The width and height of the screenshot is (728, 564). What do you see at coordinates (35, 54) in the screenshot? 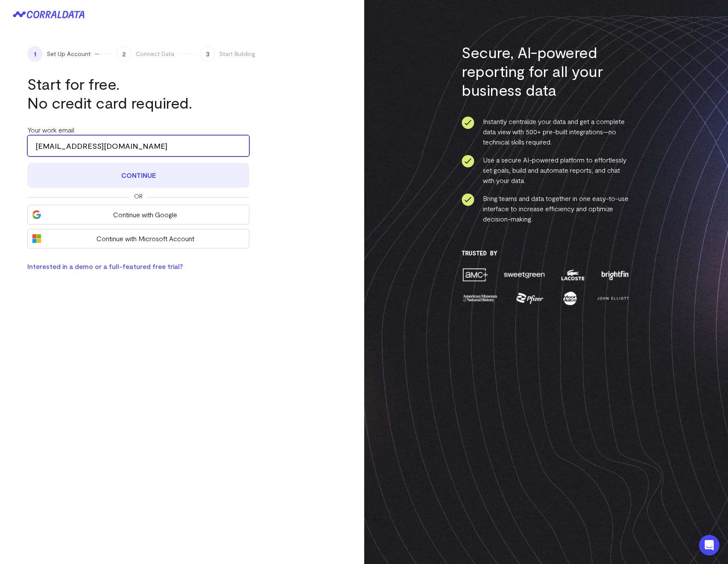
I see `span: 1` at bounding box center [35, 54].